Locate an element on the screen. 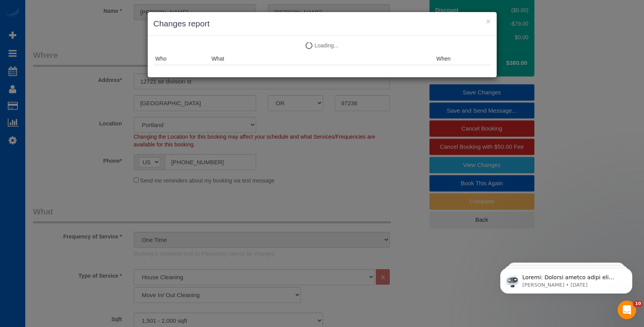  th: When is located at coordinates (463, 58).